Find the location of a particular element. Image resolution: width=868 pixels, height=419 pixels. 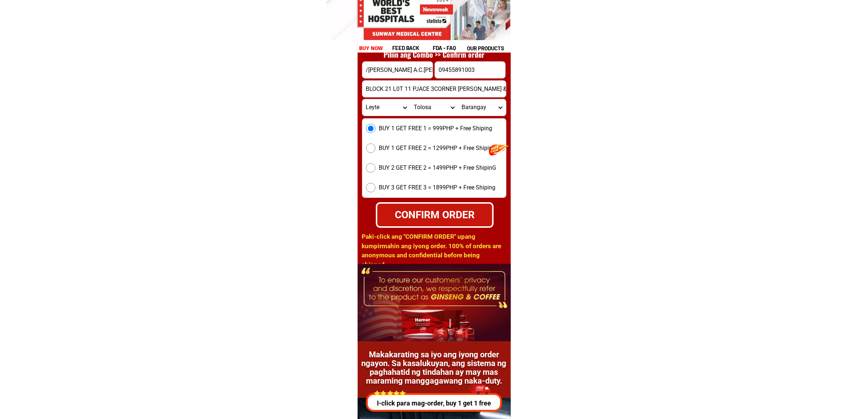

h1: ⚠️️PAANO MAG-ORDER: Punan ang impormasyon >> Piliin ang Combo >> Confirm order is located at coordinates (434, 50).